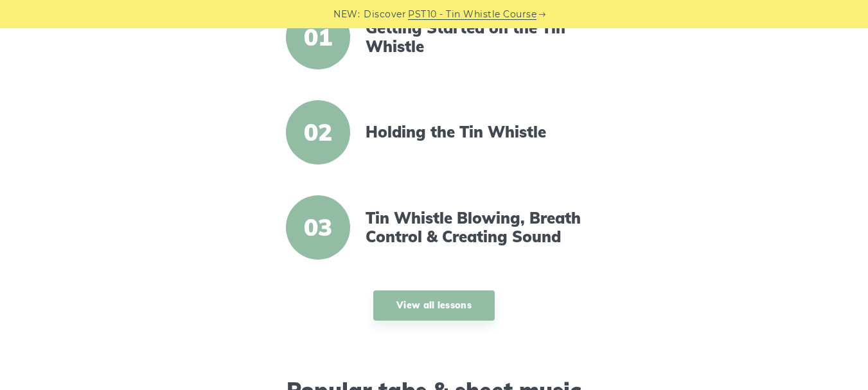 The width and height of the screenshot is (868, 390). Describe the element at coordinates (385, 14) in the screenshot. I see `span: Discover` at that location.